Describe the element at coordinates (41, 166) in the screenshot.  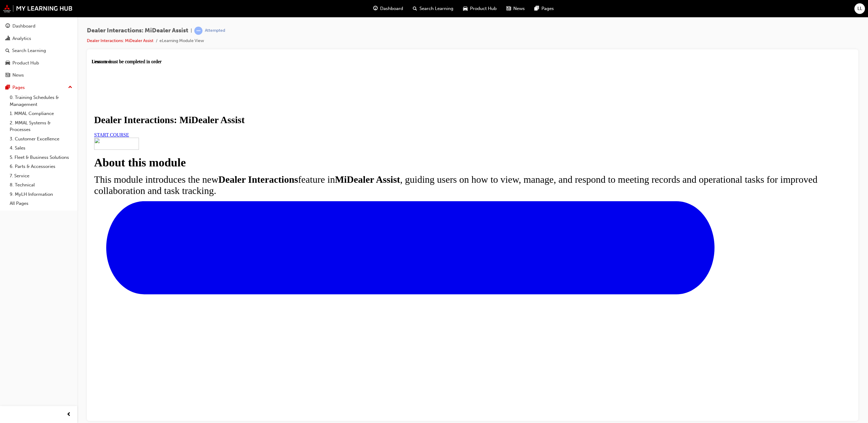
I see `a: 6. Parts & Accessories` at that location.